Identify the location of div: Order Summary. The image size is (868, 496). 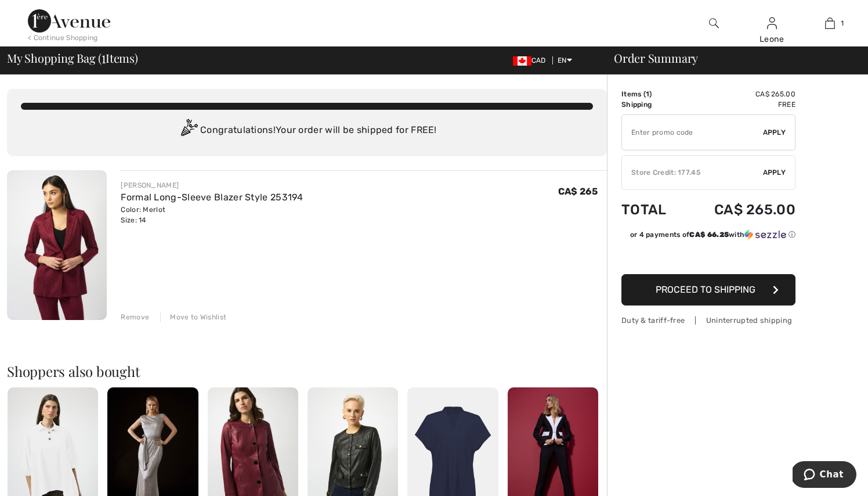
(730, 58).